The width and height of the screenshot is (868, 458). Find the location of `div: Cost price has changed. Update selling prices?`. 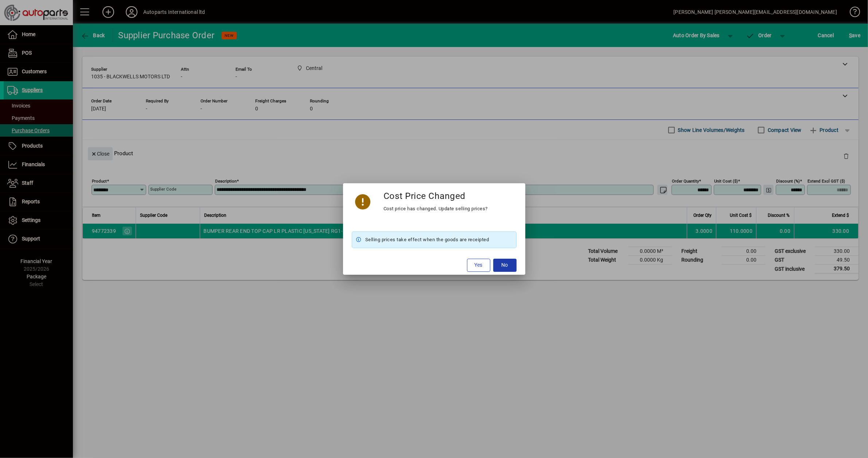

div: Cost price has changed. Update selling prices? is located at coordinates (436, 209).